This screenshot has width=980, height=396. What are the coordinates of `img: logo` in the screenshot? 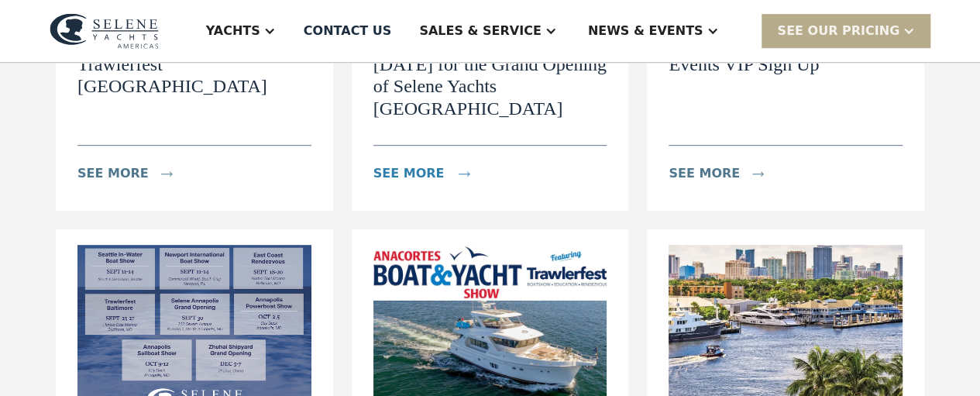 It's located at (104, 31).